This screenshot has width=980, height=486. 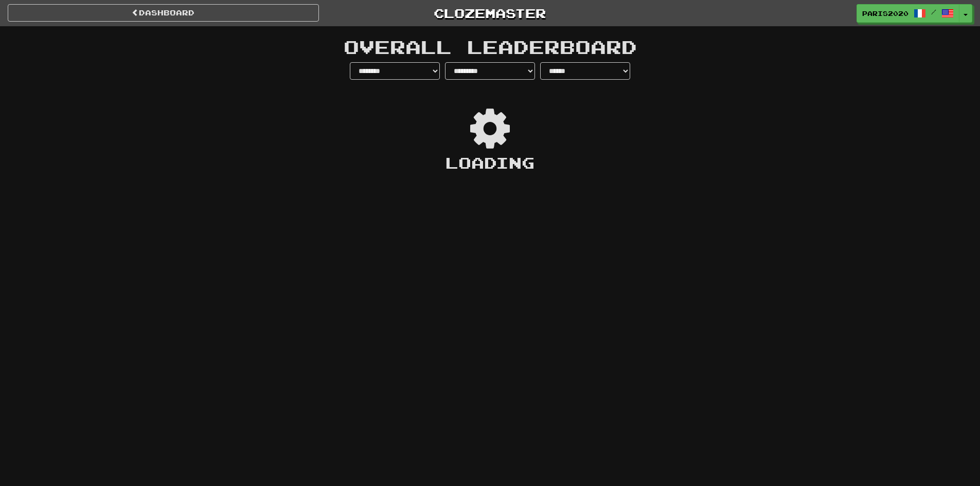 I want to click on h1: Overall Leaderboard, so click(x=490, y=47).